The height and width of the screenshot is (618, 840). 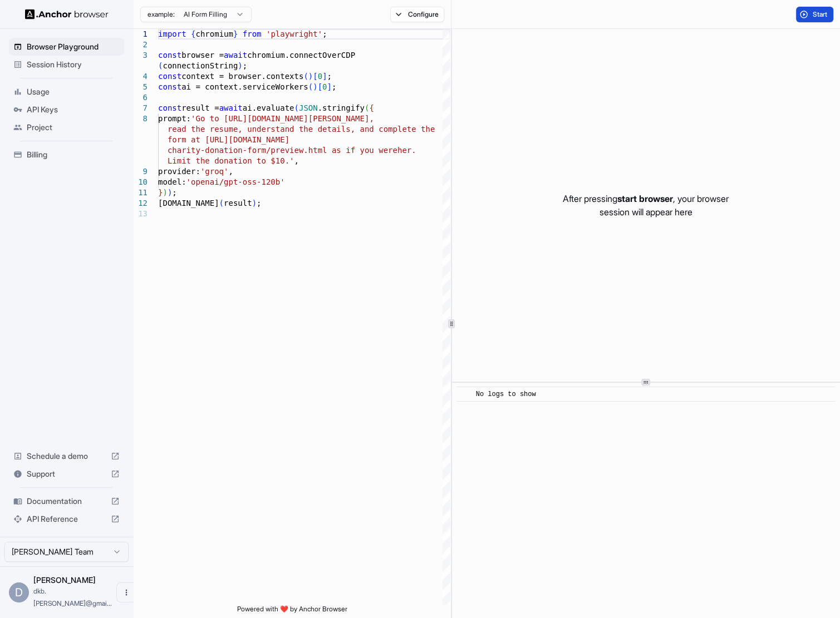 I want to click on div: 9, so click(x=140, y=171).